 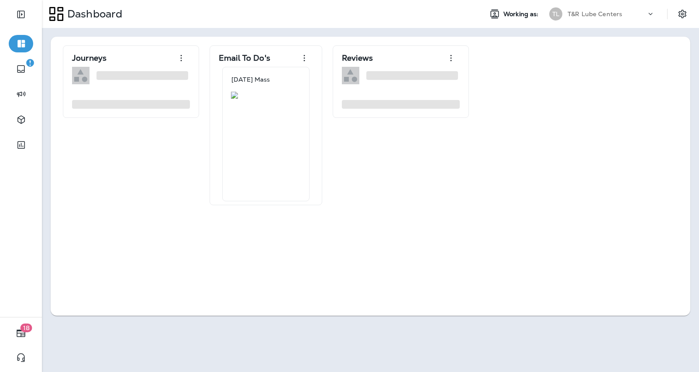 What do you see at coordinates (682, 14) in the screenshot?
I see `button: Settings` at bounding box center [682, 14].